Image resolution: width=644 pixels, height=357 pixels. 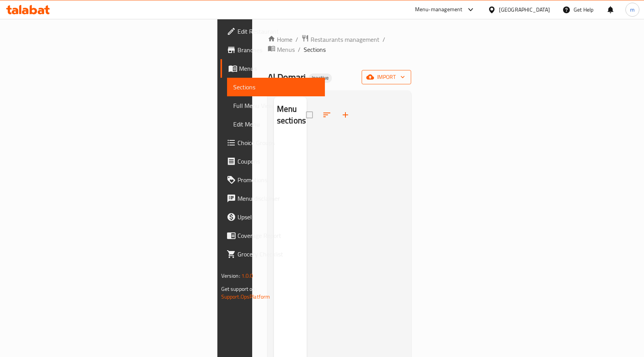 I want to click on nav: breadcrumb, so click(x=340, y=45).